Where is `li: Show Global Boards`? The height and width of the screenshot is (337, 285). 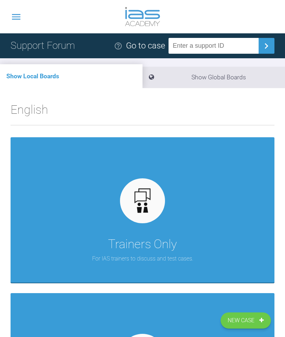 li: Show Global Boards is located at coordinates (213, 77).